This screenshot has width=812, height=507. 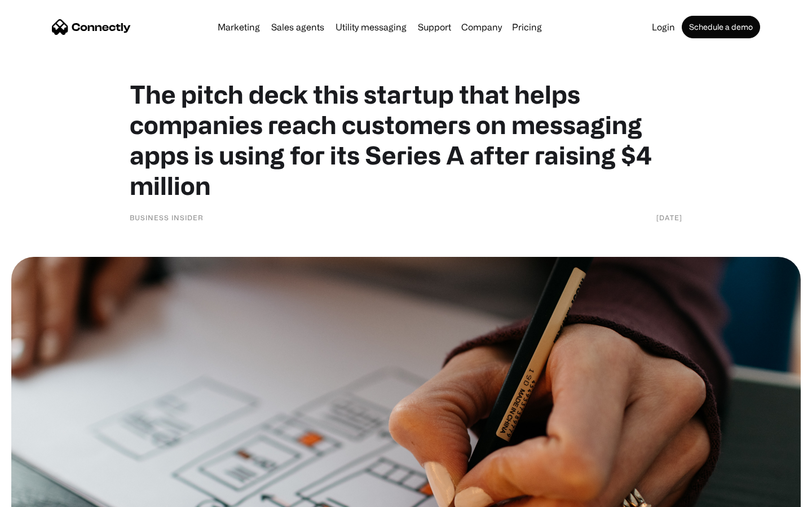 What do you see at coordinates (297, 27) in the screenshot?
I see `a: Sales agents` at bounding box center [297, 27].